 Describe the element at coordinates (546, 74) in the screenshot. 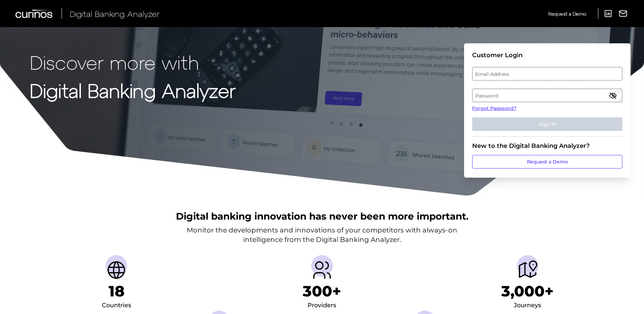

I see `label: Email Address` at that location.